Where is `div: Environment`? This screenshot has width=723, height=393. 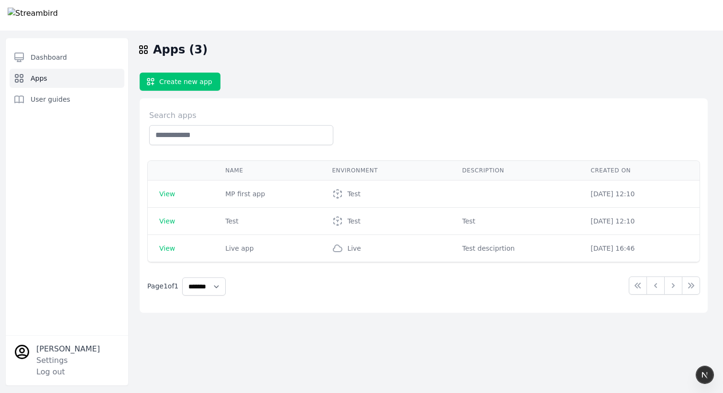 div: Environment is located at coordinates (385, 171).